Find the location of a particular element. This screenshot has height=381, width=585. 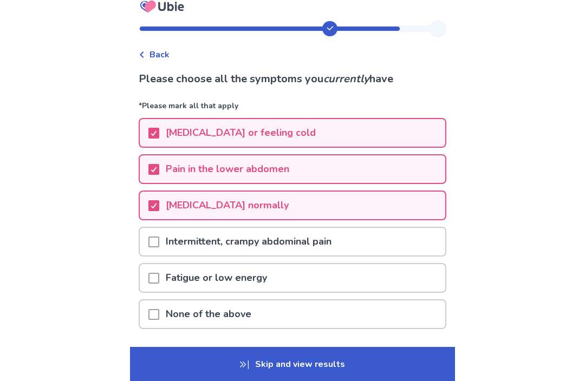

p: *Please mark all that apply is located at coordinates (292, 108).